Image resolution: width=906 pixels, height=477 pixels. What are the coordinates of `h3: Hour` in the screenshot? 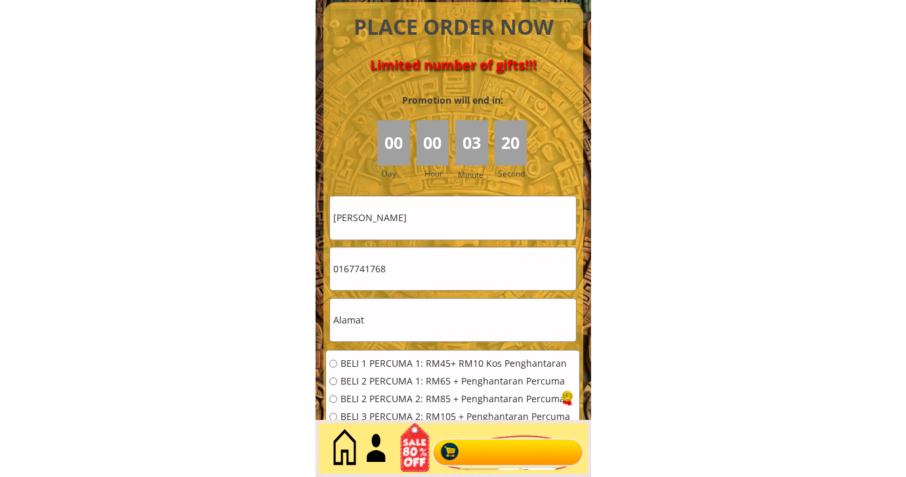 It's located at (438, 173).